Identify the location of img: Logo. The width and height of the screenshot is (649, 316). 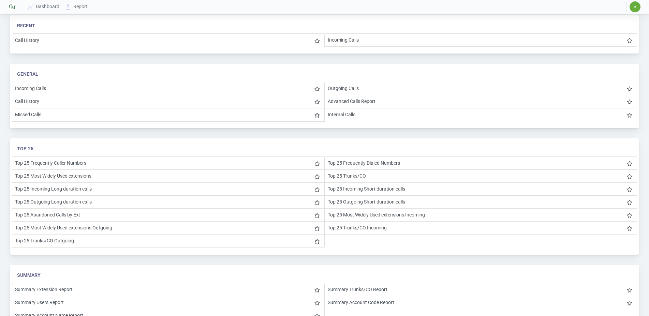
(12, 7).